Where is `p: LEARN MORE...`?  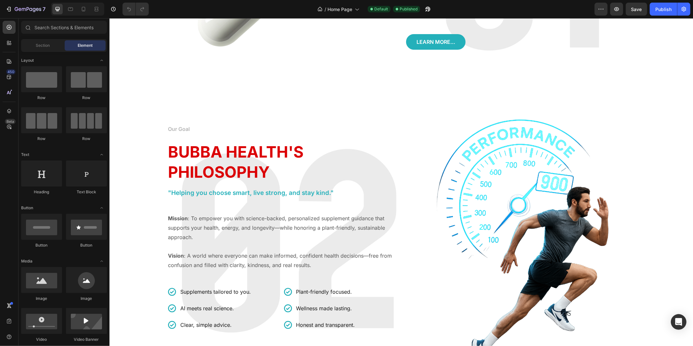 p: LEARN MORE... is located at coordinates (326, 24).